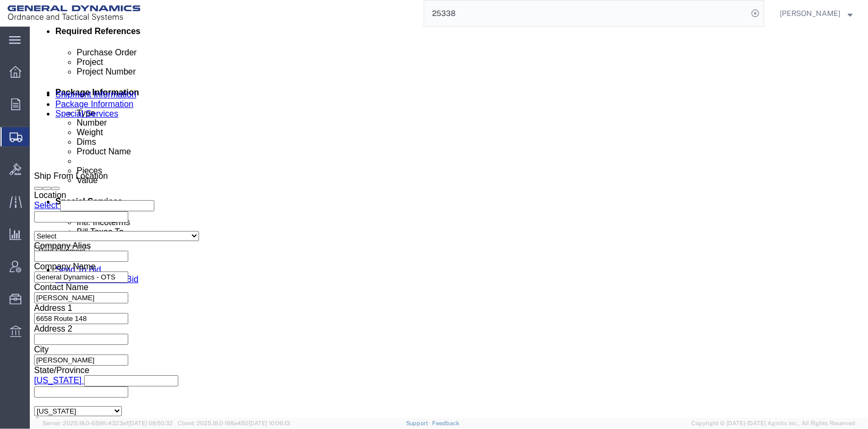  Describe the element at coordinates (108, 423) in the screenshot. I see `span: Server: 2025.18.0-659fc4323ef` at that location.